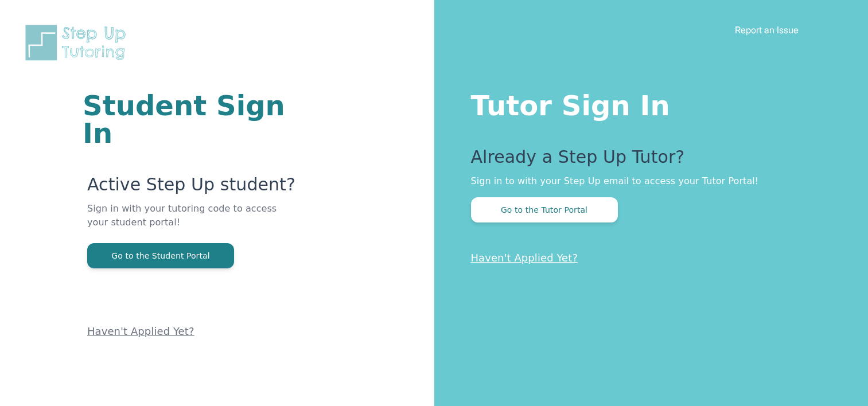 This screenshot has width=868, height=406. I want to click on p: Already a Step Up Tutor?, so click(647, 161).